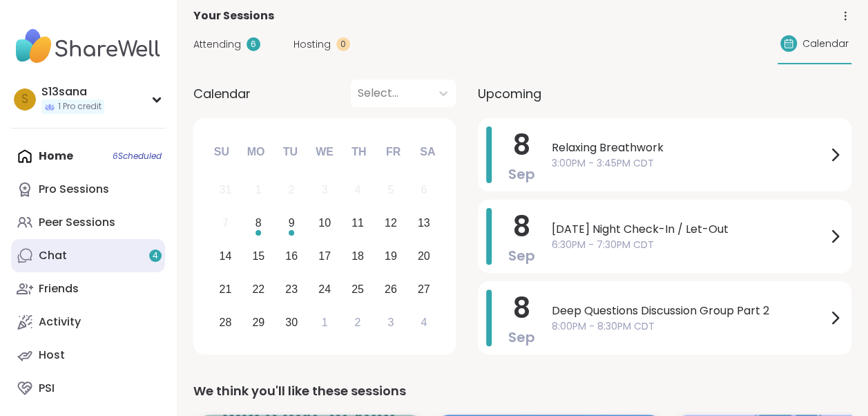 The height and width of the screenshot is (416, 868). Describe the element at coordinates (423, 257) in the screenshot. I see `div: Choose Saturday, September 20th, 2025` at that location.